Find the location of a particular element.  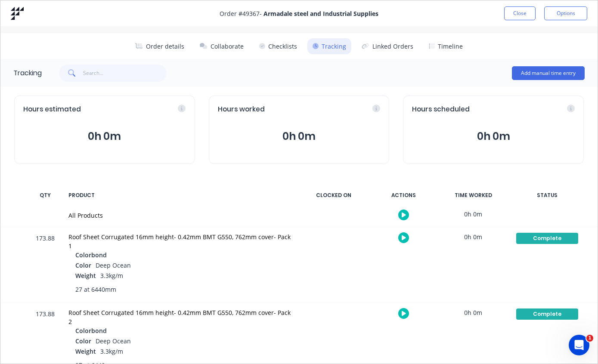

strong: Armadale steel and Industrial Supplies is located at coordinates (321, 13).